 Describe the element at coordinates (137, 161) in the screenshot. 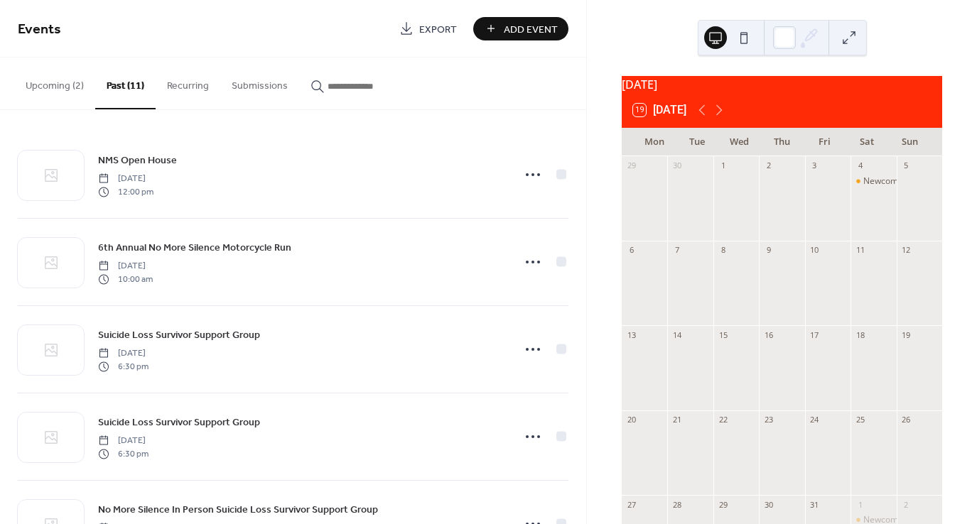

I see `span: NMS Open House` at that location.